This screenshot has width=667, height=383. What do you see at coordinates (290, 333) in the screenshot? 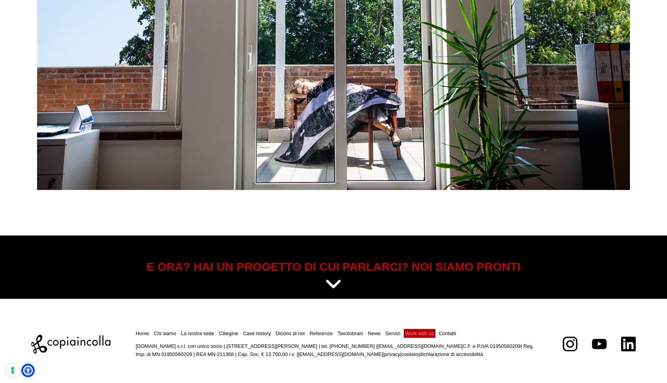
I see `a: Dicono di noi` at bounding box center [290, 333].